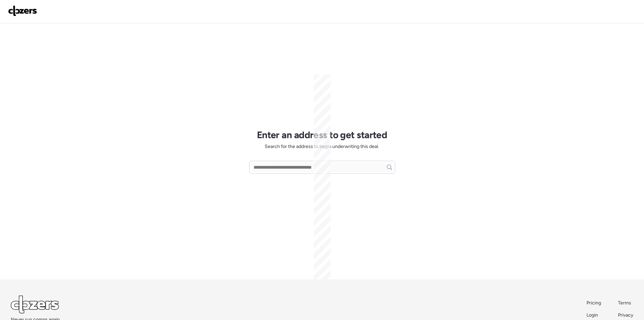 The height and width of the screenshot is (320, 644). What do you see at coordinates (626, 315) in the screenshot?
I see `a: Privacy` at bounding box center [626, 315].